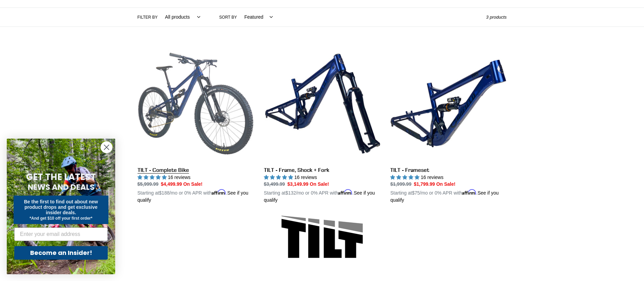 The height and width of the screenshot is (281, 644). I want to click on input: Enter your email address, so click(61, 234).